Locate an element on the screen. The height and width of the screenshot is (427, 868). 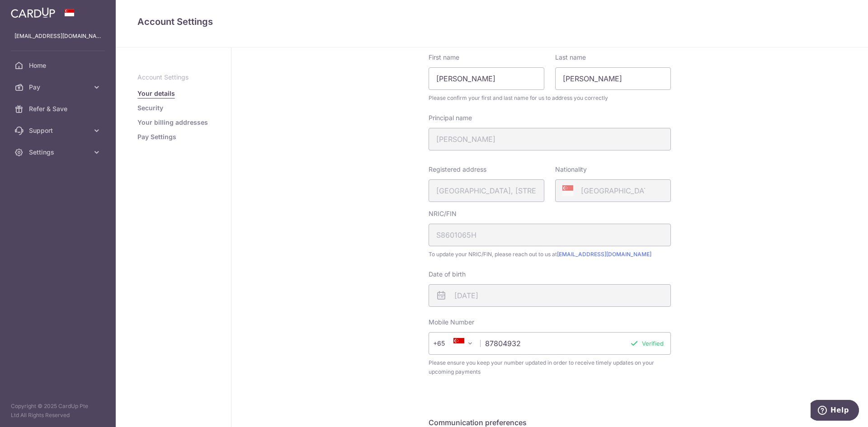
label: Principal name is located at coordinates (450, 118).